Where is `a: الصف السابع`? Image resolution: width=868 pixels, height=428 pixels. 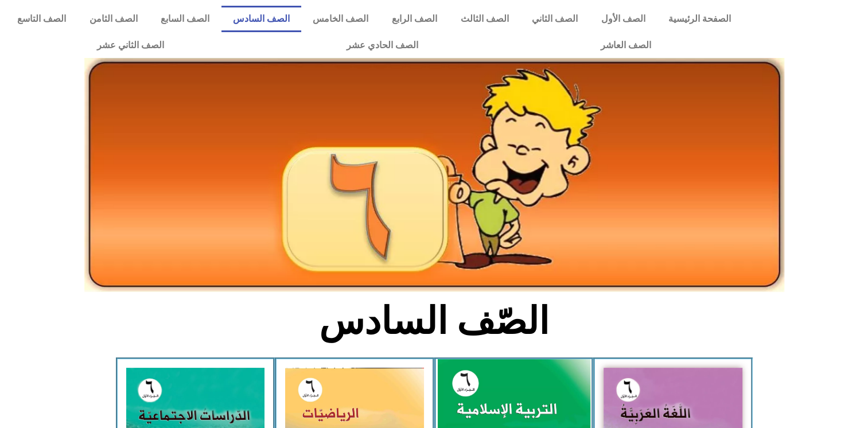
a: الصف السابع is located at coordinates (185, 19).